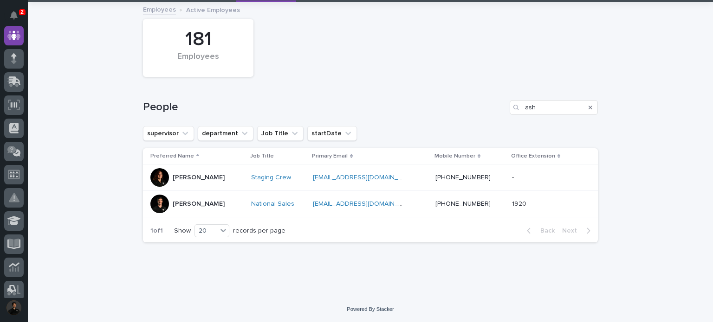  What do you see at coordinates (332, 134) in the screenshot?
I see `button: startDate` at bounding box center [332, 134].